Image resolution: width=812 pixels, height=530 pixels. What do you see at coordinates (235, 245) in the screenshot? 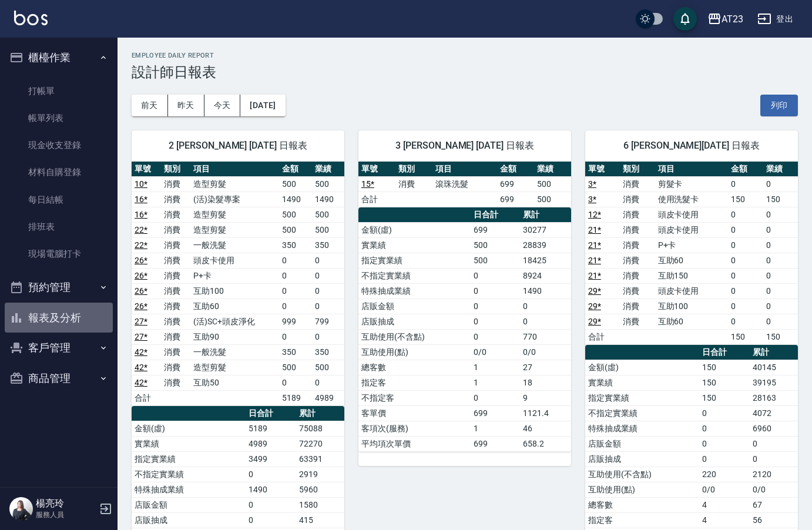
I see `td: 一般洗髮` at bounding box center [235, 245].